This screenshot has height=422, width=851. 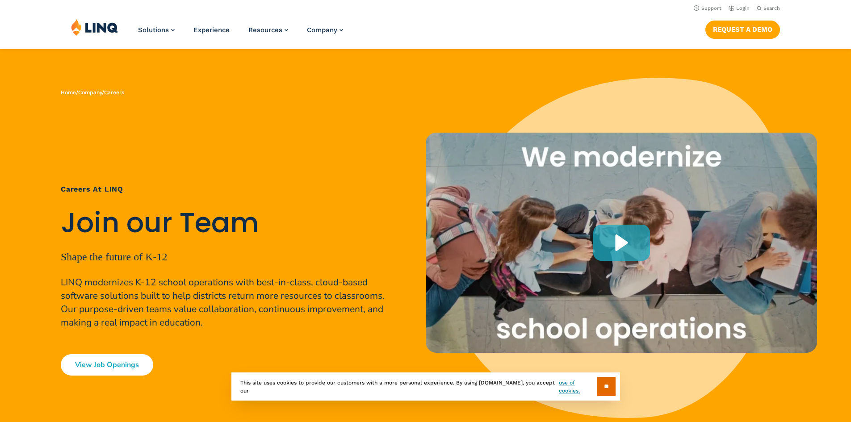 I want to click on a: Resources, so click(x=268, y=30).